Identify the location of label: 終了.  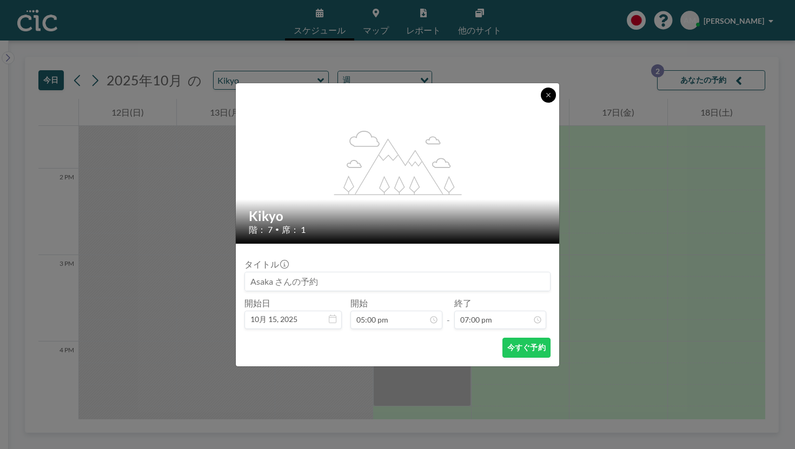
(463, 303).